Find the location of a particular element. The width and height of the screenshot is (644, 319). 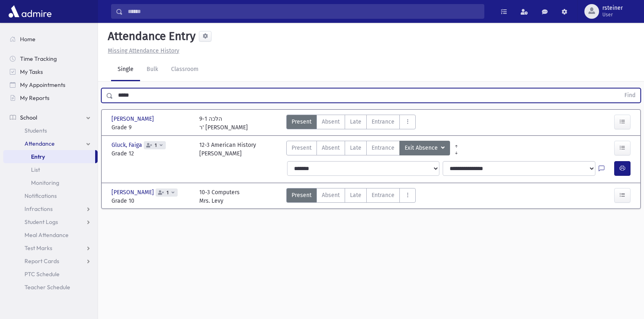

span: Grade 12 is located at coordinates (151, 153).